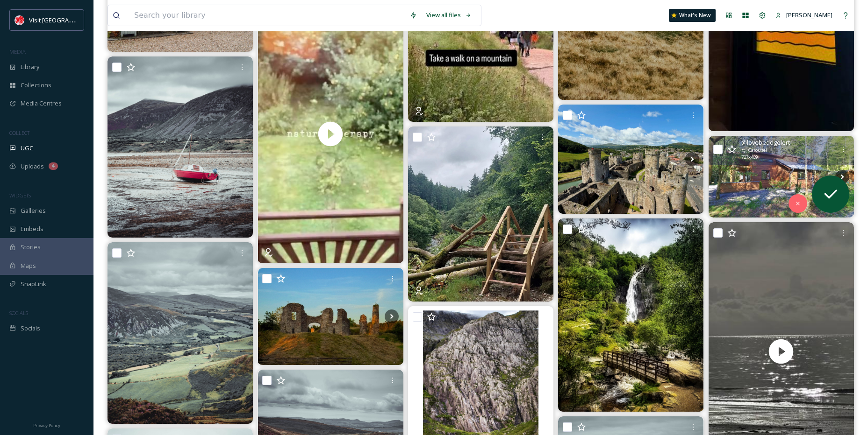  I want to click on span: Carousel, so click(758, 150).